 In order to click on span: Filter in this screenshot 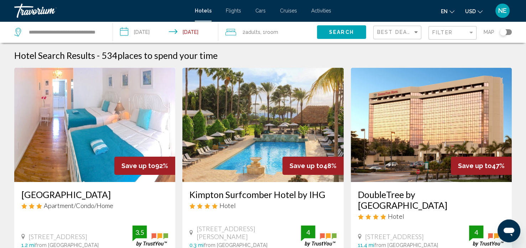, I will do `click(443, 32)`.